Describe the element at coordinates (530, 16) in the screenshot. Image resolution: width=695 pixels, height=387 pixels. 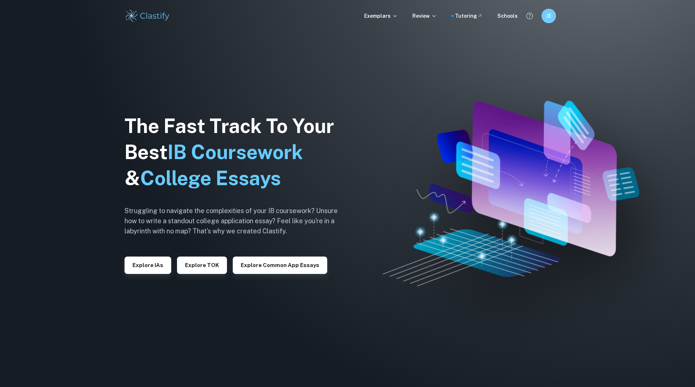
I see `button: Help and Feedback` at that location.